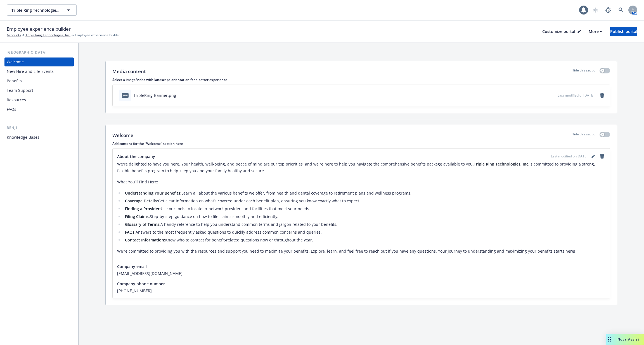 This screenshot has width=644, height=345. Describe the element at coordinates (130, 232) in the screenshot. I see `strong: FAQs:` at that location.